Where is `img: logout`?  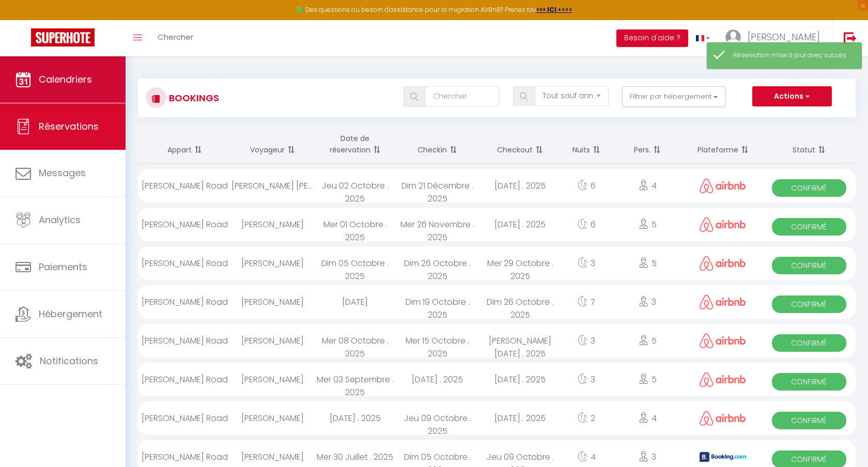
img: logout is located at coordinates (850, 38).